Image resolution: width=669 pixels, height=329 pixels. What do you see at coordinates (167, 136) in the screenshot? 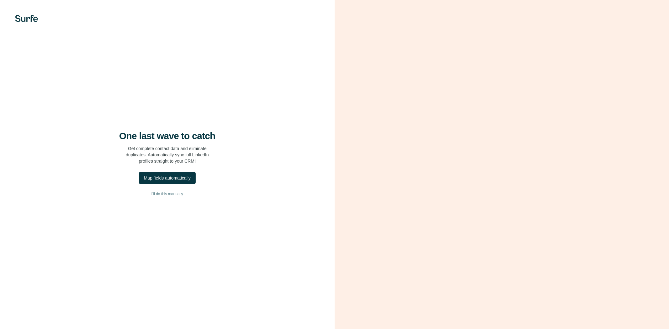
I see `h4: One last wave to catch` at bounding box center [167, 136].